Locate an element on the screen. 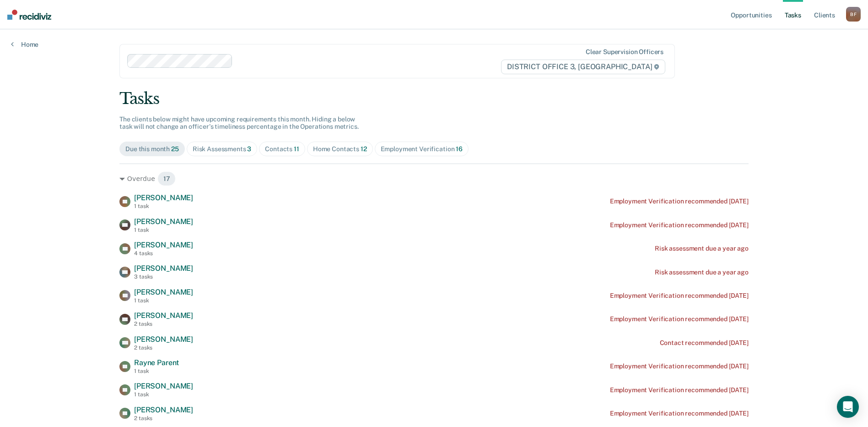 This screenshot has height=427, width=868. div: 3 tasks is located at coordinates (163, 276).